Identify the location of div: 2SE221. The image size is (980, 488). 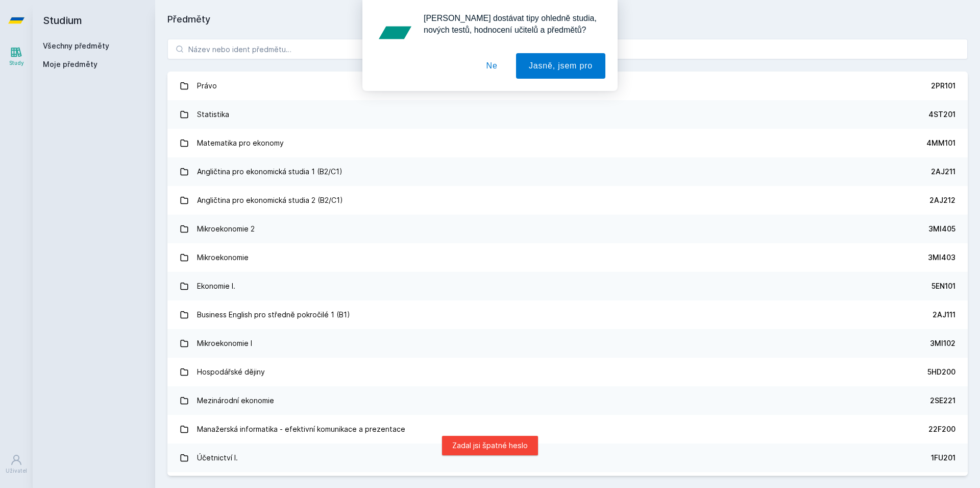
(942, 400).